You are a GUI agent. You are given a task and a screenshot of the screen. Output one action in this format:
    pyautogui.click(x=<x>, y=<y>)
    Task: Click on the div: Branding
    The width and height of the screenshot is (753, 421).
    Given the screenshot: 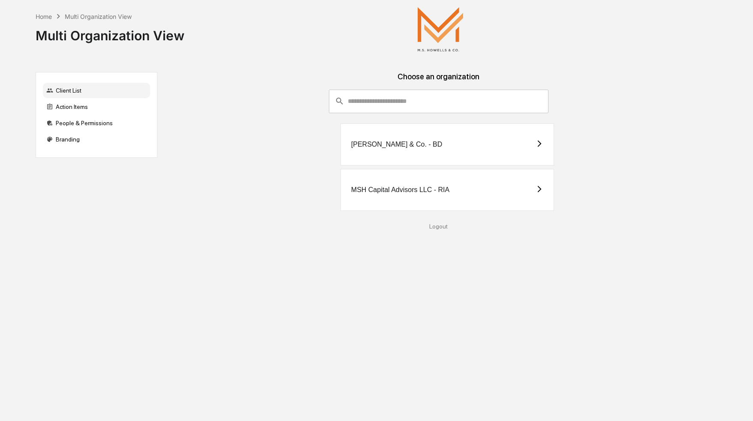 What is the action you would take?
    pyautogui.click(x=97, y=139)
    